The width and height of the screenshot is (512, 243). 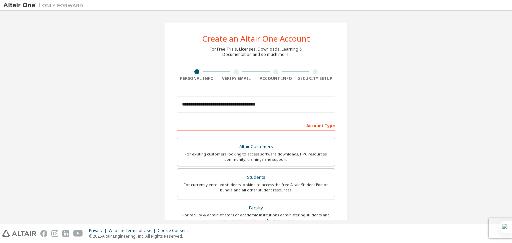 What do you see at coordinates (256, 52) in the screenshot?
I see `div: For Free Trials, Licenses, Downloads, Learning & Documentation and so much more.` at bounding box center [256, 52].